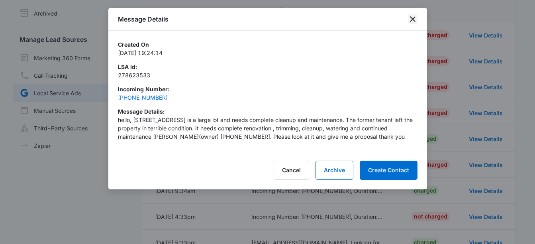 This screenshot has height=244, width=535. I want to click on p: Message Details :, so click(268, 111).